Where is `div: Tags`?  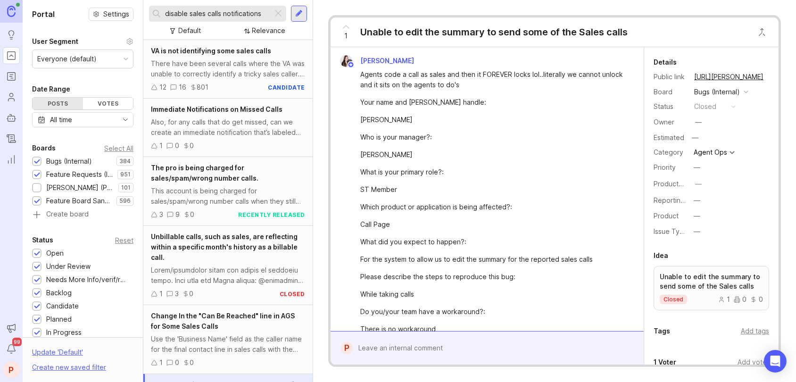 div: Tags is located at coordinates (661, 331).